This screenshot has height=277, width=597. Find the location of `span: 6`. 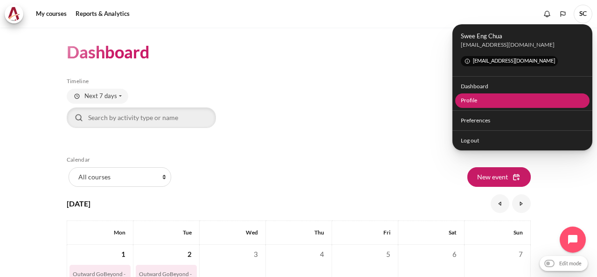

span: 6 is located at coordinates (455, 254).